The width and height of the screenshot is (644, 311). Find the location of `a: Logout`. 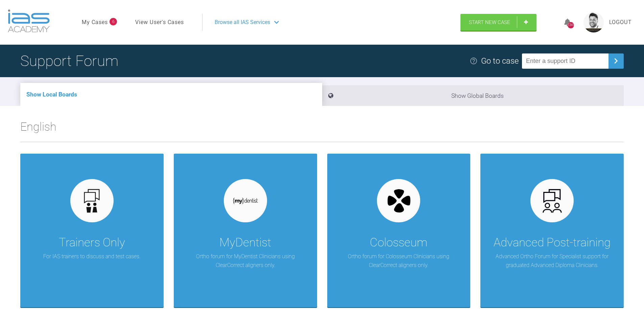

a: Logout is located at coordinates (620, 22).